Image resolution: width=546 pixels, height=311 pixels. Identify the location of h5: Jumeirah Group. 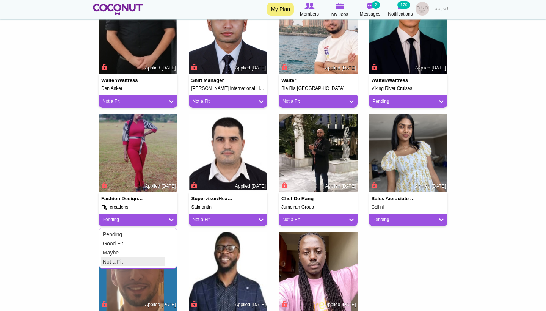
(318, 207).